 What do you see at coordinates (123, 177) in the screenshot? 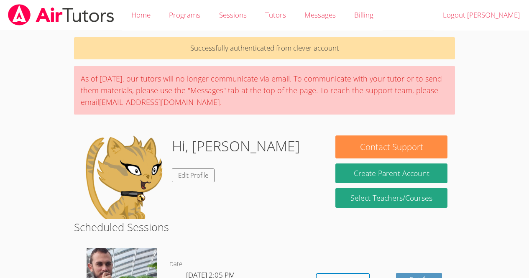
I see `img: default.png` at bounding box center [123, 177].